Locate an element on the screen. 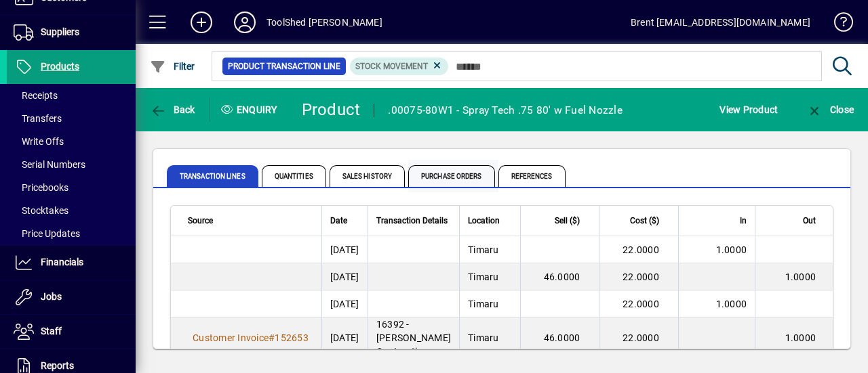 This screenshot has width=868, height=373. span: Source is located at coordinates (200, 221).